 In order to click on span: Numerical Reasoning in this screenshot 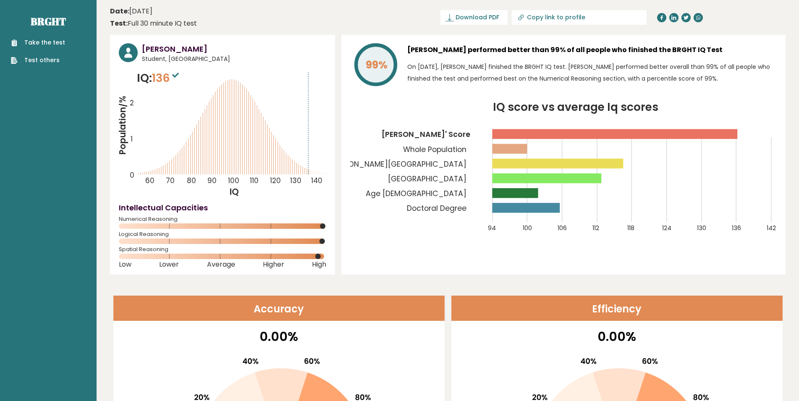, I will do `click(222, 219)`.